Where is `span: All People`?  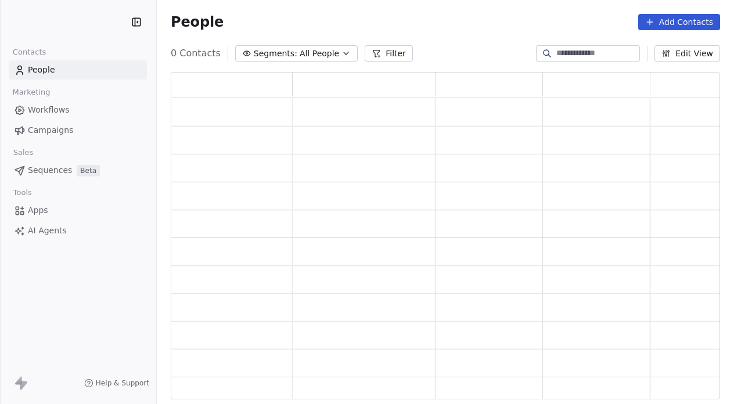 span: All People is located at coordinates (319, 53).